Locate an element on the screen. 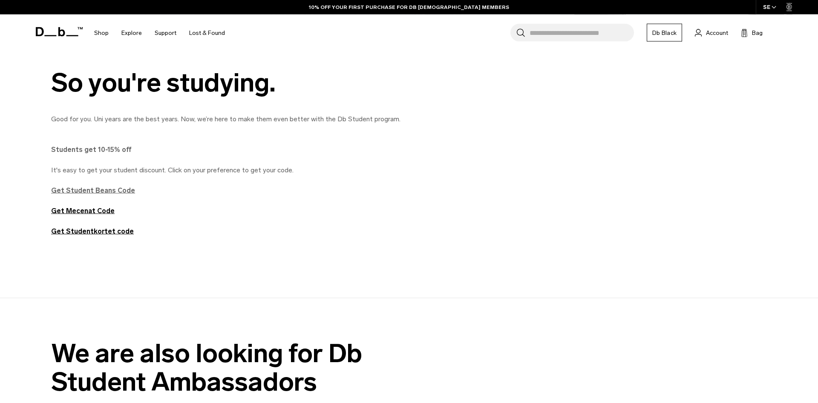  nav: Main Navigation is located at coordinates (159, 33).